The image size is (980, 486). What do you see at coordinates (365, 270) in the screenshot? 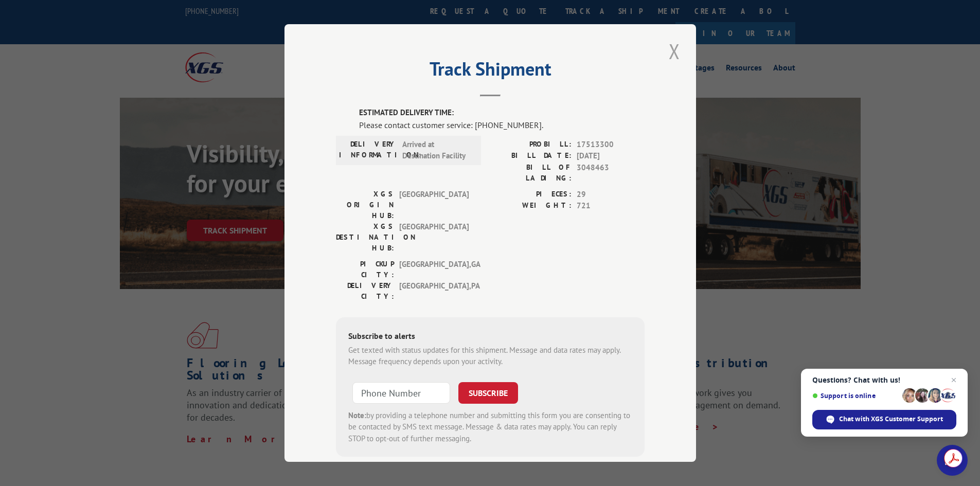
I see `label: PICKUP CITY:` at bounding box center [365, 270].